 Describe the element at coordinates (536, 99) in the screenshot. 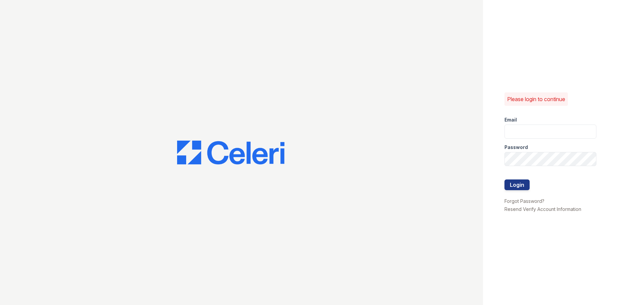

I see `p: Please login to continue` at that location.